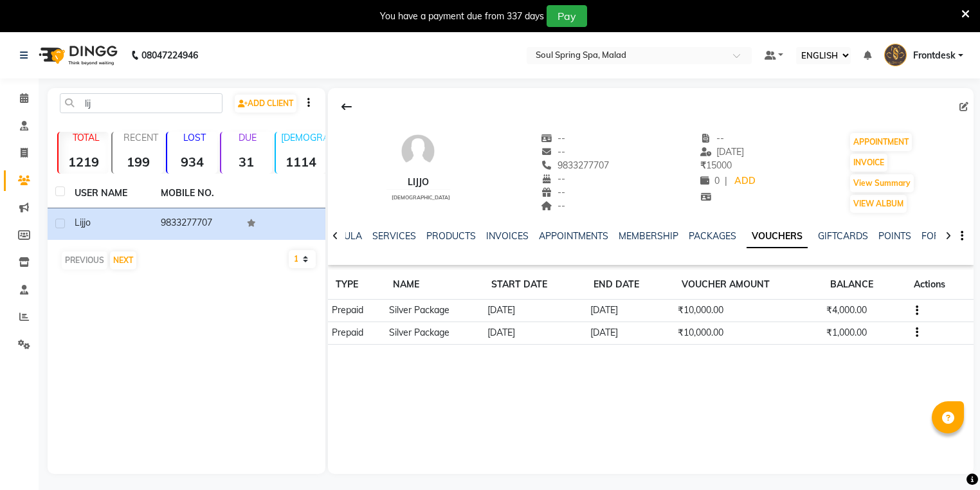 The height and width of the screenshot is (490, 980). I want to click on a: INVOICES, so click(508, 236).